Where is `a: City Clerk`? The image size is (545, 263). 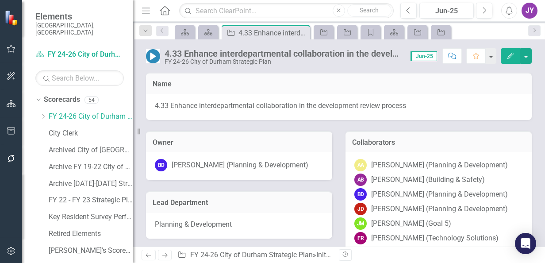 a: City Clerk is located at coordinates (91, 133).